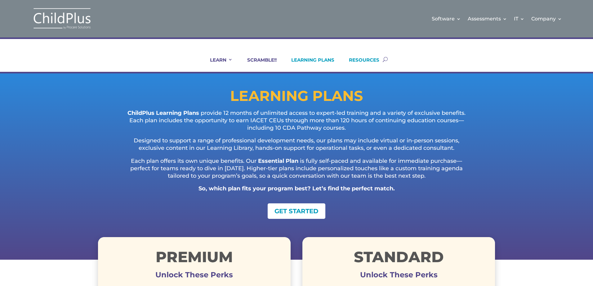  What do you see at coordinates (258, 64) in the screenshot?
I see `a: SCRAMBLE!!` at bounding box center [258, 64].